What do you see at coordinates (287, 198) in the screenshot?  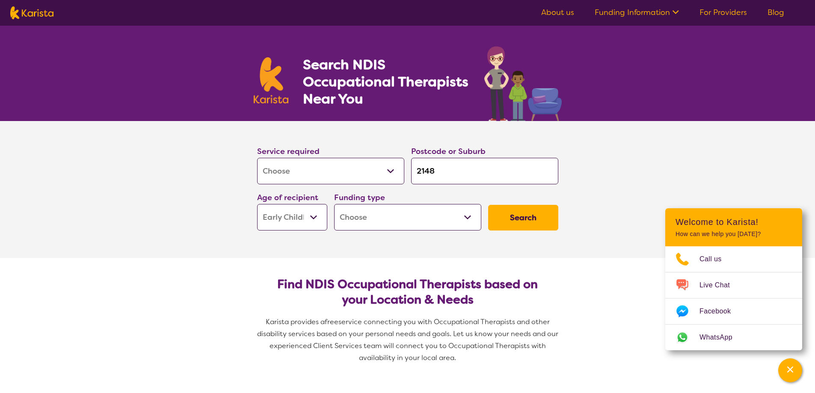 I see `label: Age of recipient` at bounding box center [287, 198].